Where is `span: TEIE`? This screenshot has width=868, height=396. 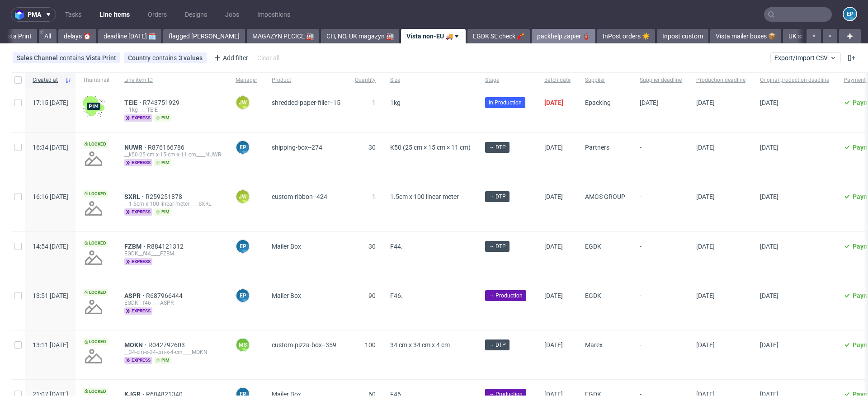
span: TEIE is located at coordinates (133, 103).